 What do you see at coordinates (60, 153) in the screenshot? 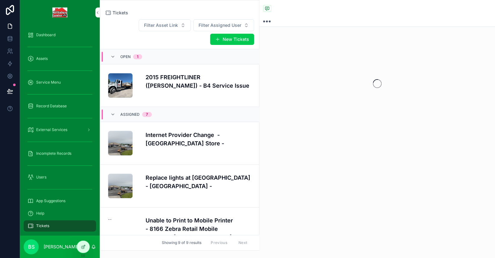
I see `a: Incomplete Records` at bounding box center [60, 153].